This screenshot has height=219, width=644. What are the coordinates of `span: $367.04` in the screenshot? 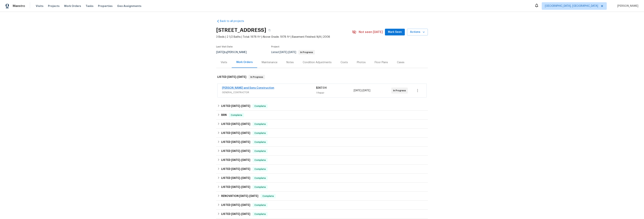 It's located at (321, 88).